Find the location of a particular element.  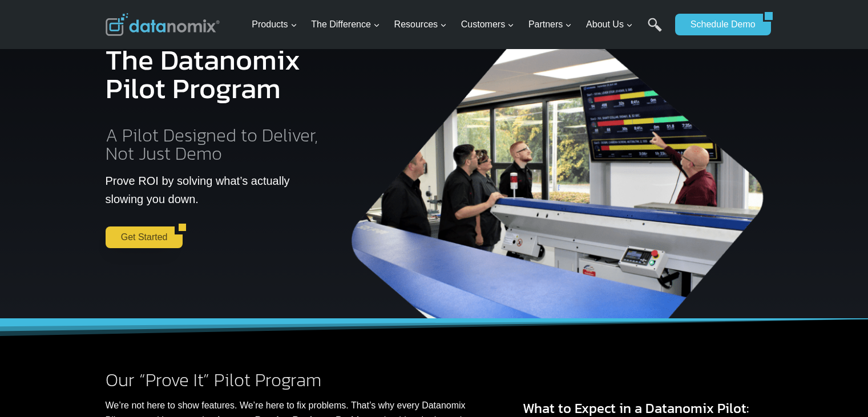

h2: Our “Prove It” Pilot Program is located at coordinates (291, 379).